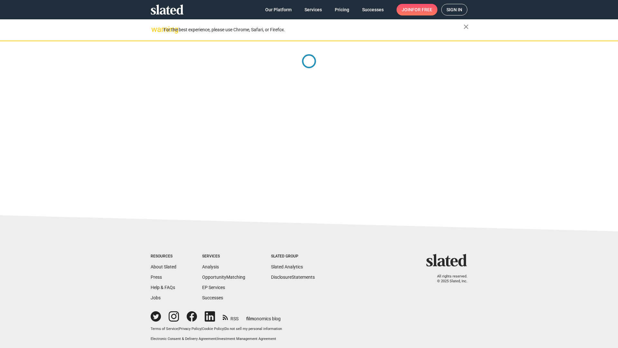  What do you see at coordinates (164, 267) in the screenshot?
I see `a: About Slated` at bounding box center [164, 267].